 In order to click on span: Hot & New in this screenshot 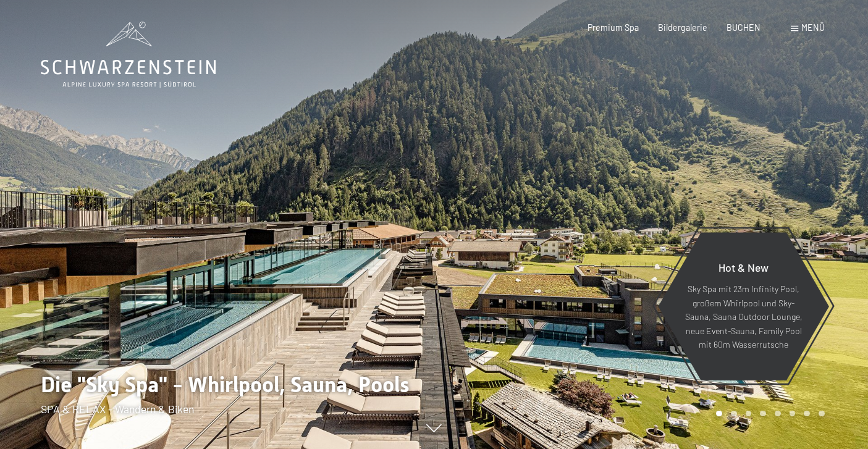, I will do `click(743, 267)`.